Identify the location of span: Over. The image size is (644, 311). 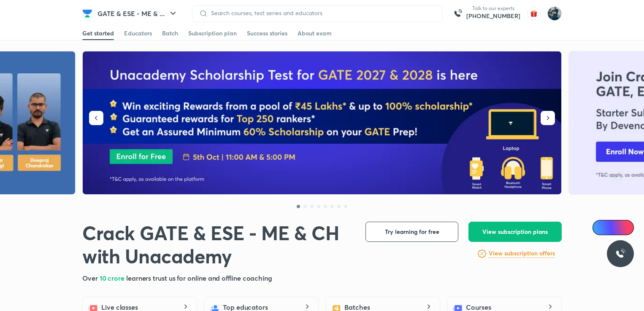
(91, 278).